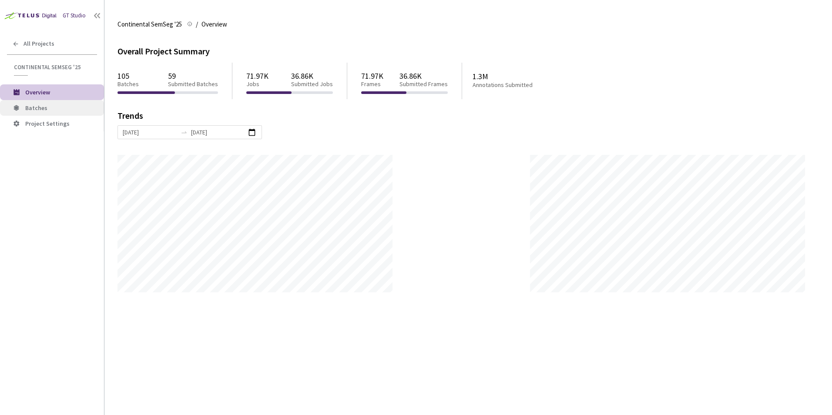  I want to click on div: GT Studio, so click(74, 16).